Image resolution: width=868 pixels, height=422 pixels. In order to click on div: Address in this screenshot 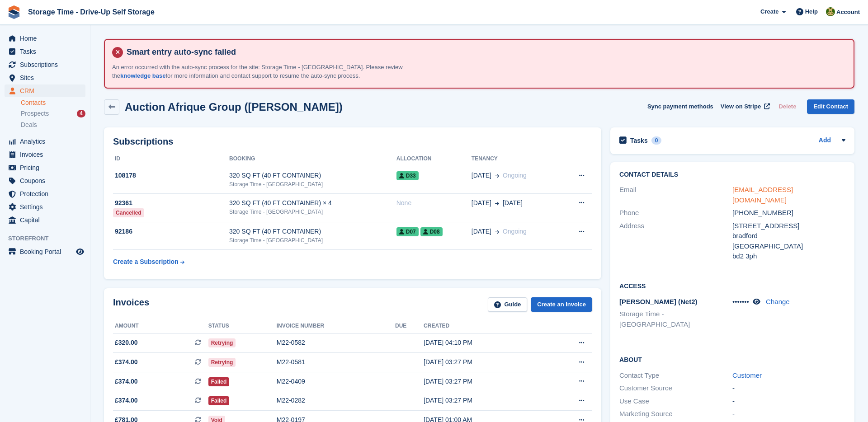, I will do `click(676, 241)`.